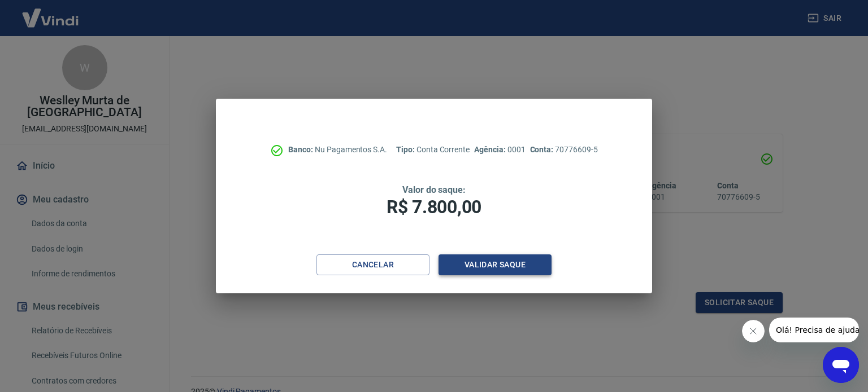 This screenshot has width=868, height=392. What do you see at coordinates (373, 265) in the screenshot?
I see `button: Cancelar` at bounding box center [373, 265].